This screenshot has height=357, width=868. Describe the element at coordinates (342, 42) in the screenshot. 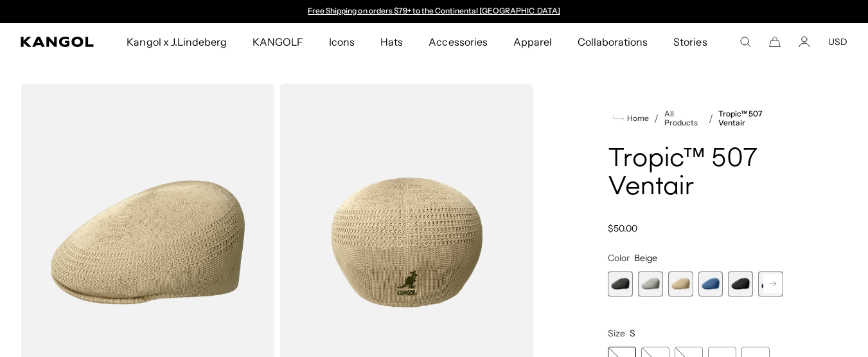

I see `a: Icons` at that location.